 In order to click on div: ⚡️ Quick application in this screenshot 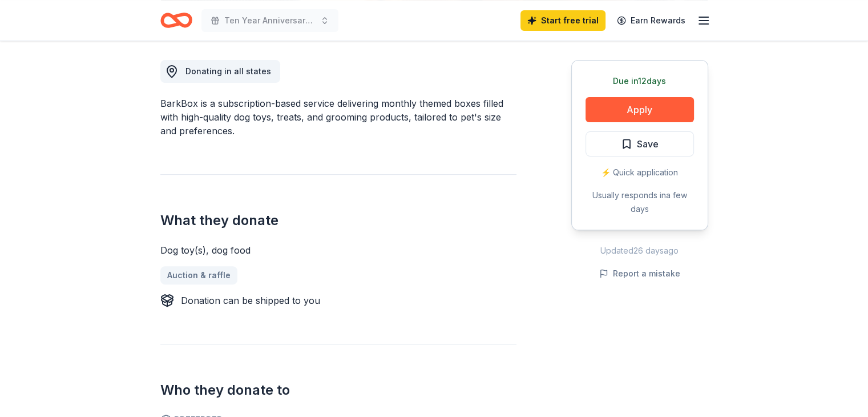, I will do `click(640, 173)`.